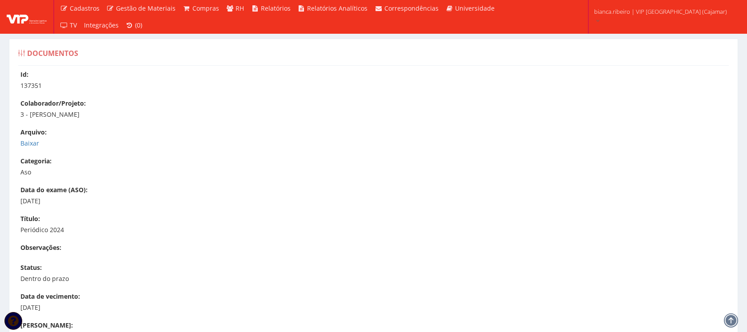  Describe the element at coordinates (134, 25) in the screenshot. I see `a: (0)` at that location.